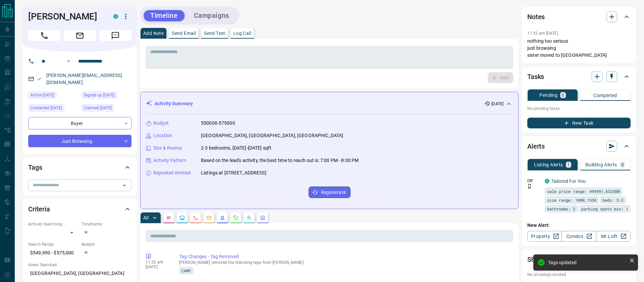 The width and height of the screenshot is (644, 282). I want to click on p: Log Call, so click(243, 33).